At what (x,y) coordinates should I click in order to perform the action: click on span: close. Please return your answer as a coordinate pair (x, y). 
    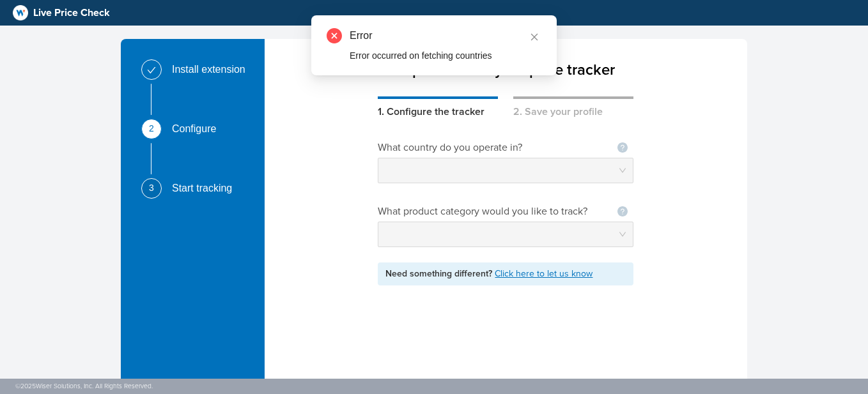
    Looking at the image, I should click on (534, 37).